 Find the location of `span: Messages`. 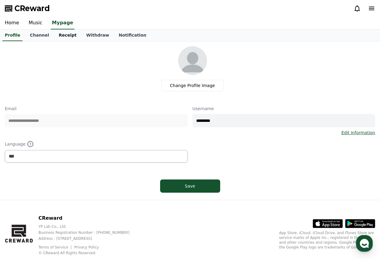

span: Messages is located at coordinates (59, 202).